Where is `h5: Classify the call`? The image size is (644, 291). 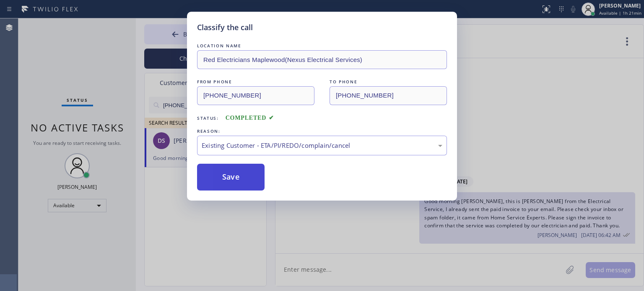
h5: Classify the call is located at coordinates (225, 27).